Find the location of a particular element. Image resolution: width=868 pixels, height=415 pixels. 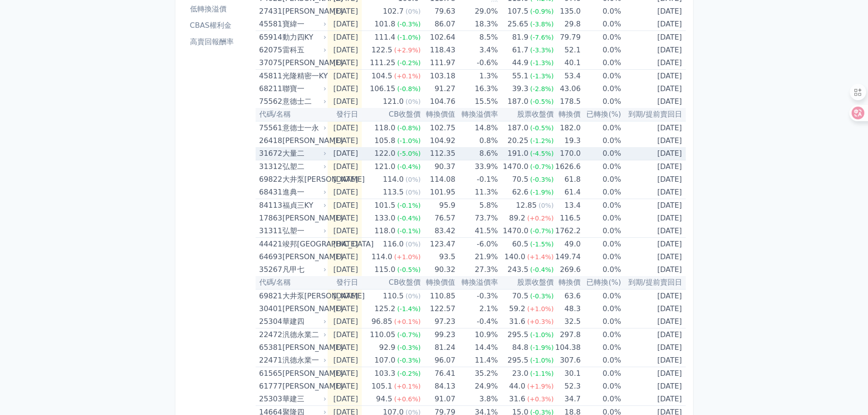

td: 110.85 is located at coordinates (438, 295).